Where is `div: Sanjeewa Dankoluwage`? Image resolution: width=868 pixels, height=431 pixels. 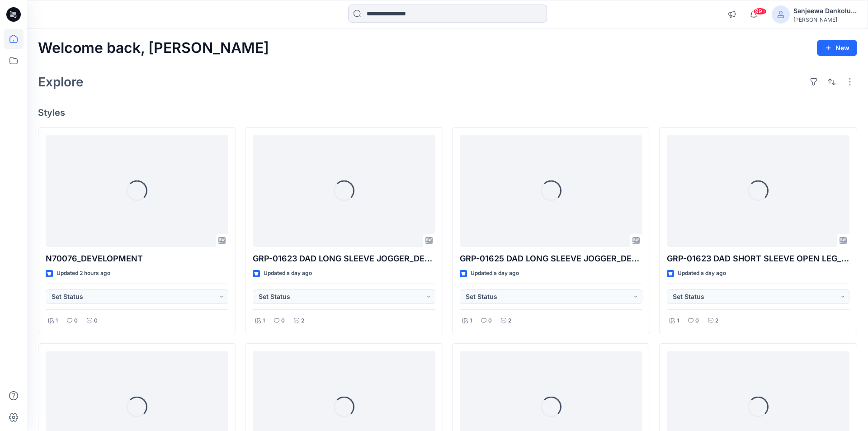
div: Sanjeewa Dankoluwage is located at coordinates (825, 11).